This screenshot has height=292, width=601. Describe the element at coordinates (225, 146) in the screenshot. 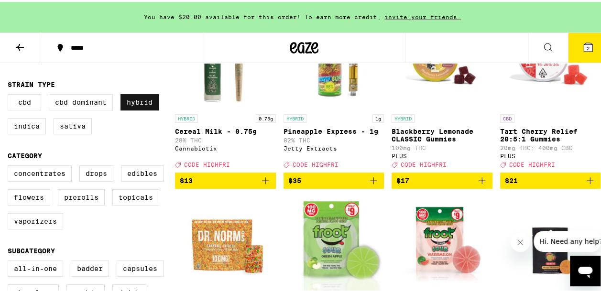

I see `div: Cannabiotix` at that location.